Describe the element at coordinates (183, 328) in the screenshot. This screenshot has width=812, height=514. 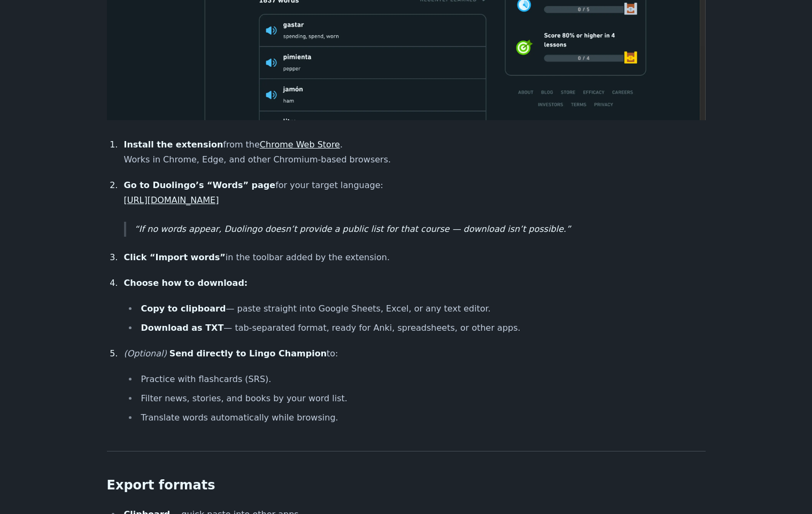
I see `strong: Download as TXT` at that location.